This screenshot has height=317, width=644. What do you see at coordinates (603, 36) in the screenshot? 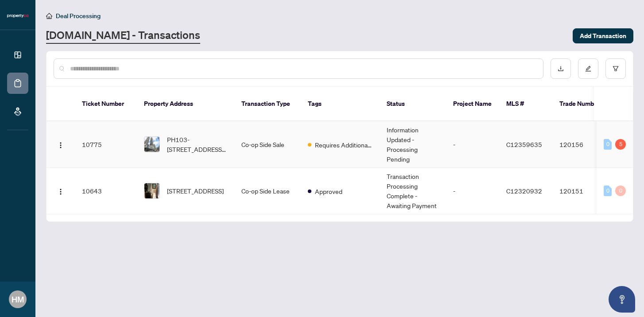
I see `button: Add Transaction` at bounding box center [603, 36].